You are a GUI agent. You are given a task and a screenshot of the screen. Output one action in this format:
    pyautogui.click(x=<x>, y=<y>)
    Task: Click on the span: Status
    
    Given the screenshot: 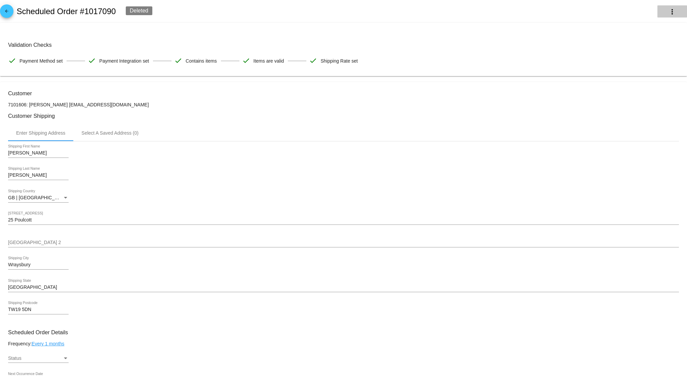 What is the action you would take?
    pyautogui.click(x=15, y=358)
    